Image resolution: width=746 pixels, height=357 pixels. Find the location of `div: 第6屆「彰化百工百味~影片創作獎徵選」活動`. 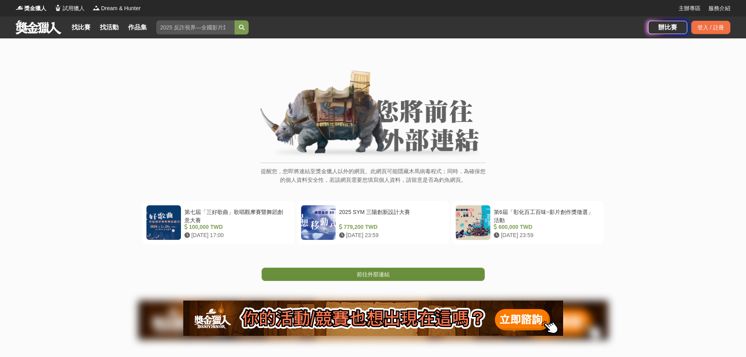

div: 第6屆「彰化百工百味~影片創作獎徵選」活動 is located at coordinates (545, 215).